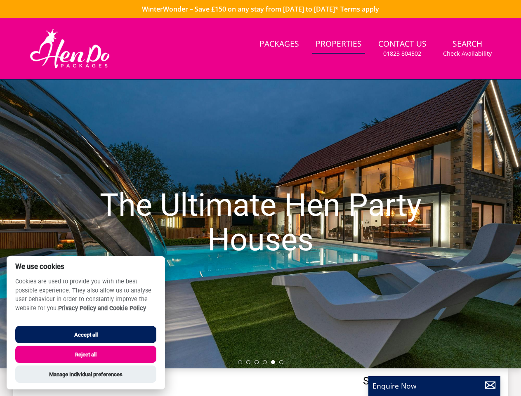 This screenshot has width=521, height=396. What do you see at coordinates (403, 48) in the screenshot?
I see `a: Contact Us01823 804502` at bounding box center [403, 48].